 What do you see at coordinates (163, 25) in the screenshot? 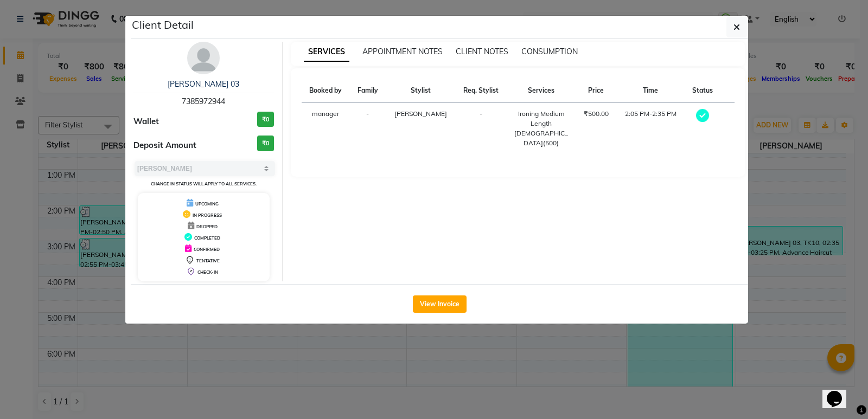
I see `h5: Client Detail` at bounding box center [163, 25].